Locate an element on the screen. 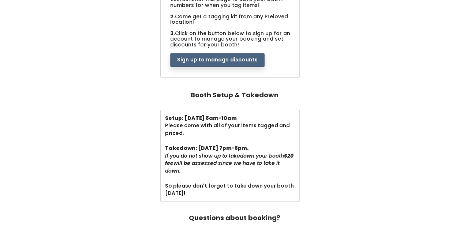 The width and height of the screenshot is (460, 234). span: Click on the button below to sign up for an account to manage your booking and set discounts for ... is located at coordinates (230, 39).